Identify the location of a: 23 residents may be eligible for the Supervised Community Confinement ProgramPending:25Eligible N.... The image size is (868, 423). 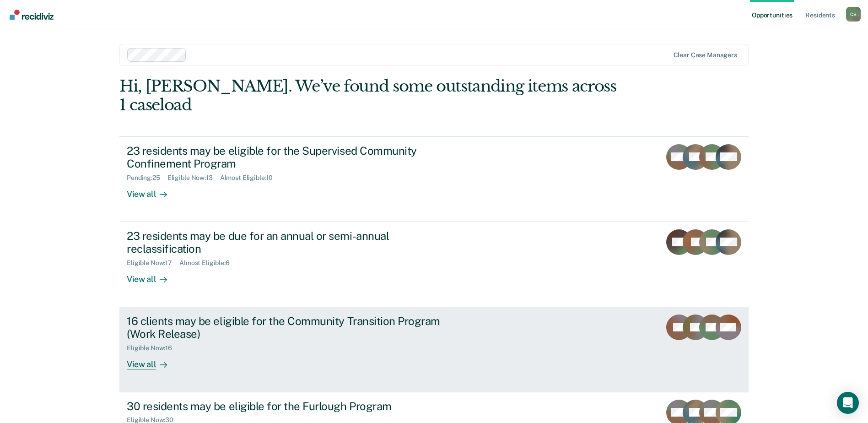
(434, 179).